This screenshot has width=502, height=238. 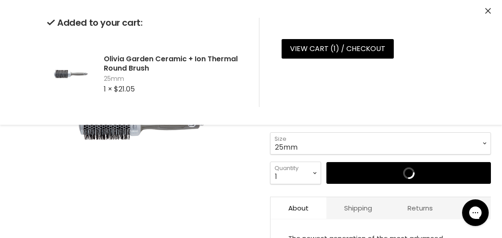 I want to click on span: 1, so click(x=334, y=48).